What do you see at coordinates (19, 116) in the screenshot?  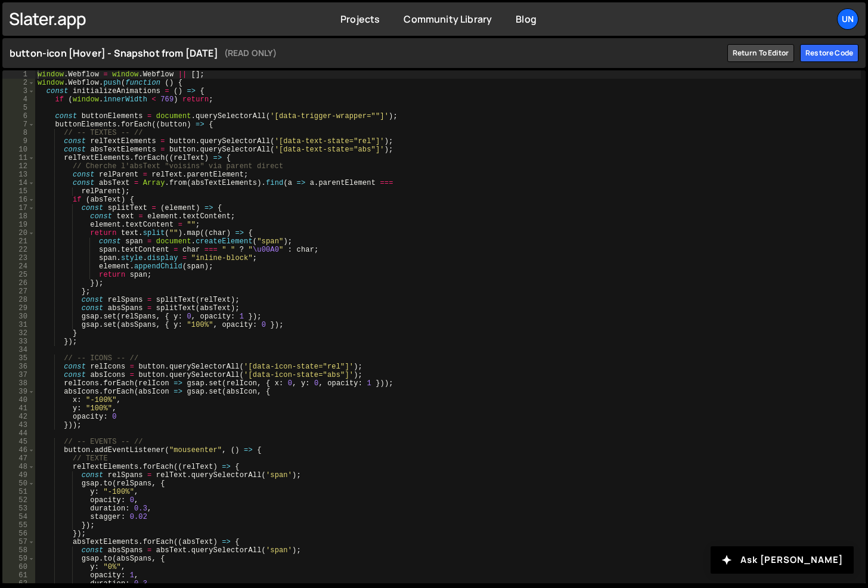 I see `div: 6` at bounding box center [19, 116].